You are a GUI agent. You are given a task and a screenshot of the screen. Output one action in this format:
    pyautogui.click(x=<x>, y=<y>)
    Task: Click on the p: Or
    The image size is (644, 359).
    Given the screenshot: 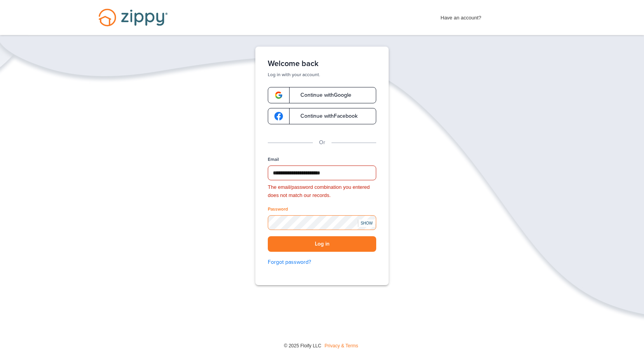 What is the action you would take?
    pyautogui.click(x=323, y=142)
    